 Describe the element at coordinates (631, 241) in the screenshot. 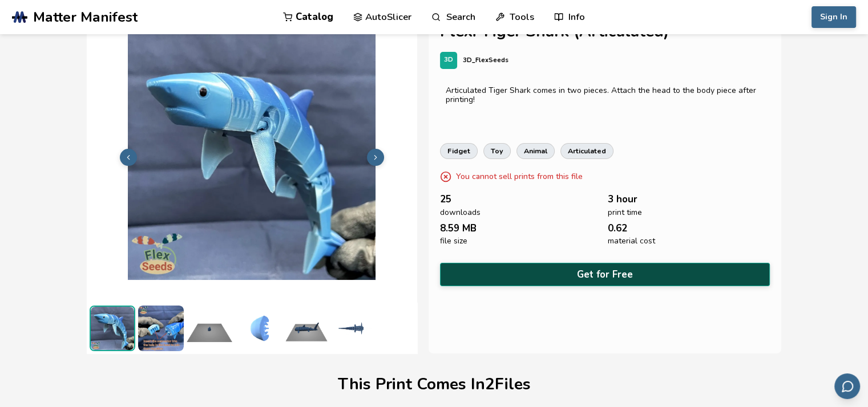

I see `span: material cost` at that location.